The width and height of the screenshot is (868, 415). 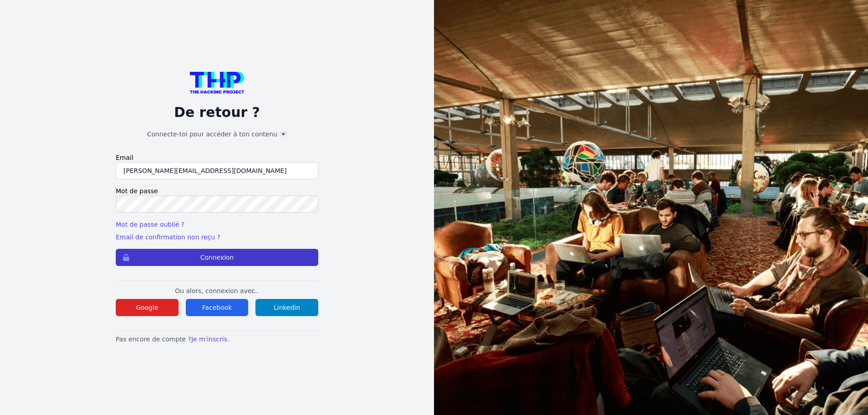 What do you see at coordinates (217, 170) in the screenshot?
I see `input: Email` at bounding box center [217, 170].